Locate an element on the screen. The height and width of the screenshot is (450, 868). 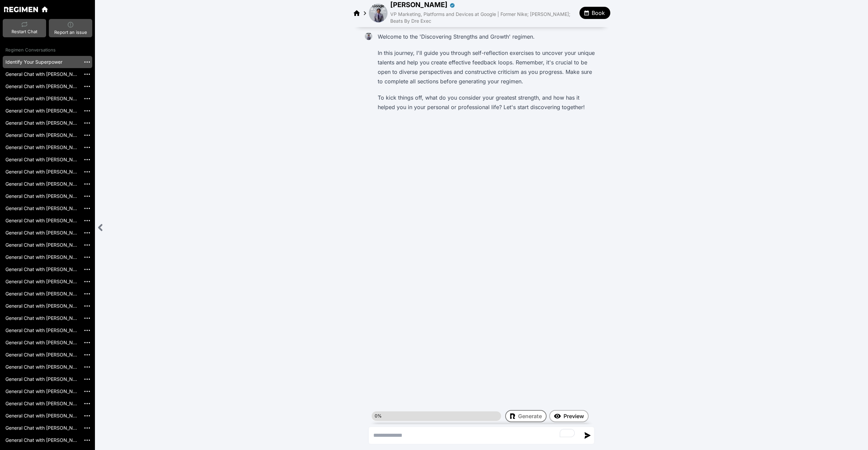
img: send message is located at coordinates (588, 435).